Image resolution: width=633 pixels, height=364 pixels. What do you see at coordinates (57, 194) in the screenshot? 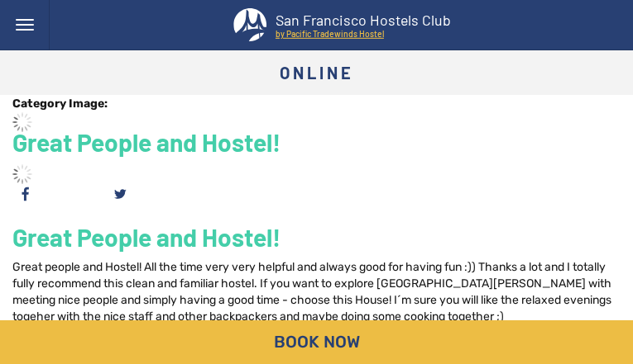
I see `a: Google Plus` at bounding box center [57, 194].